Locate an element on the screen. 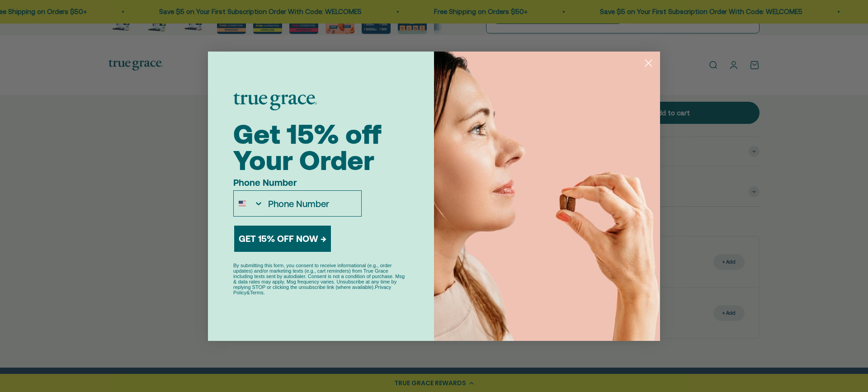  button: GET 15% OFF NOW → is located at coordinates (282, 239).